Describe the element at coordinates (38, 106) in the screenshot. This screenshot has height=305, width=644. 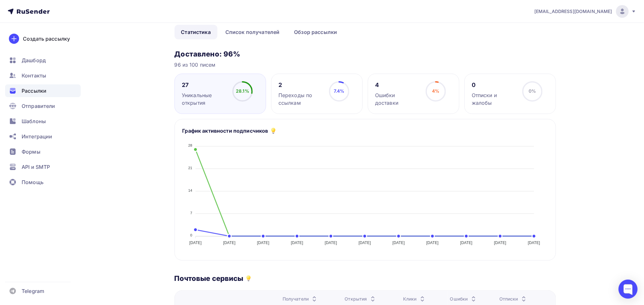
I see `span: Отправители` at that location.